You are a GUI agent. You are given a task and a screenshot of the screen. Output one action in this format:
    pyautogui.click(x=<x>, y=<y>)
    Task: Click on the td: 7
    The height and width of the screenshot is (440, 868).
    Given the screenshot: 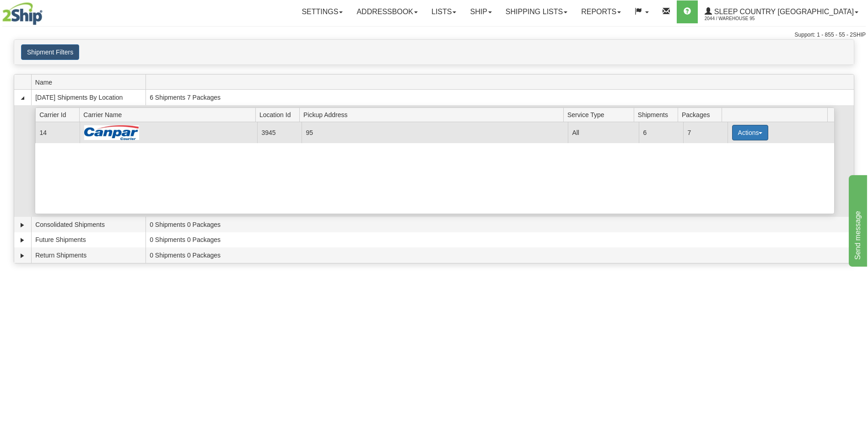 What is the action you would take?
    pyautogui.click(x=705, y=132)
    